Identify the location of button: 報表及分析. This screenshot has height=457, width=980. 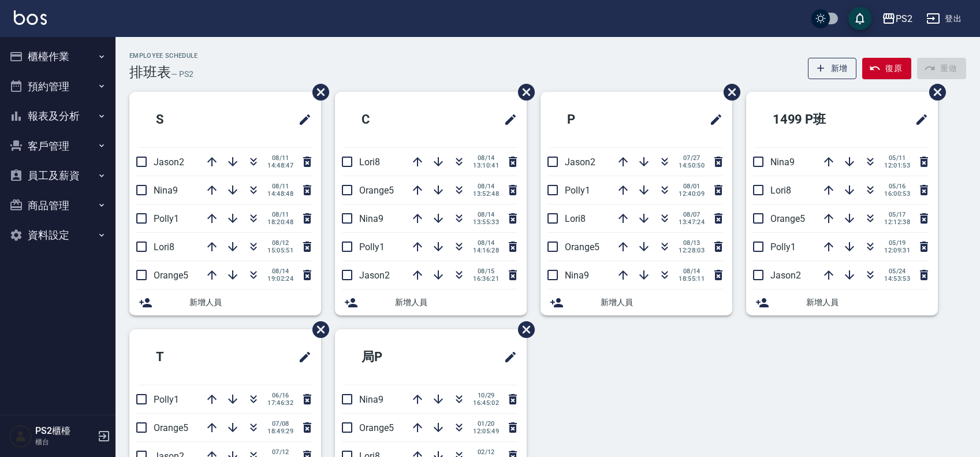
(58, 116).